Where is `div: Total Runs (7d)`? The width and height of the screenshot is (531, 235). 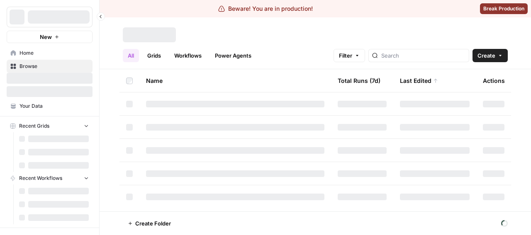 div: Total Runs (7d) is located at coordinates (359, 80).